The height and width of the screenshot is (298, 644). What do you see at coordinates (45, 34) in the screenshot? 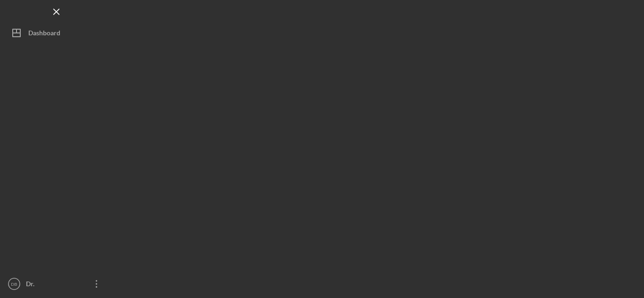
I see `div: Dashboard` at bounding box center [45, 34].